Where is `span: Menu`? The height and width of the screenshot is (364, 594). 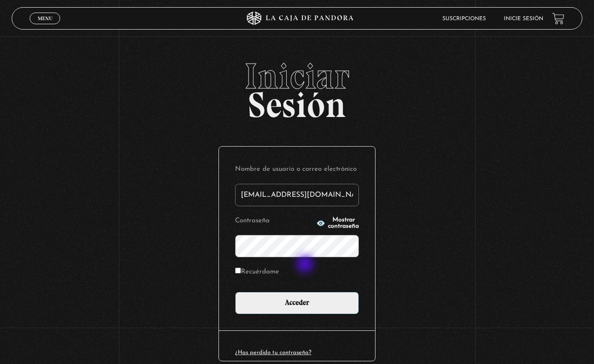
span: Menu is located at coordinates (45, 18).